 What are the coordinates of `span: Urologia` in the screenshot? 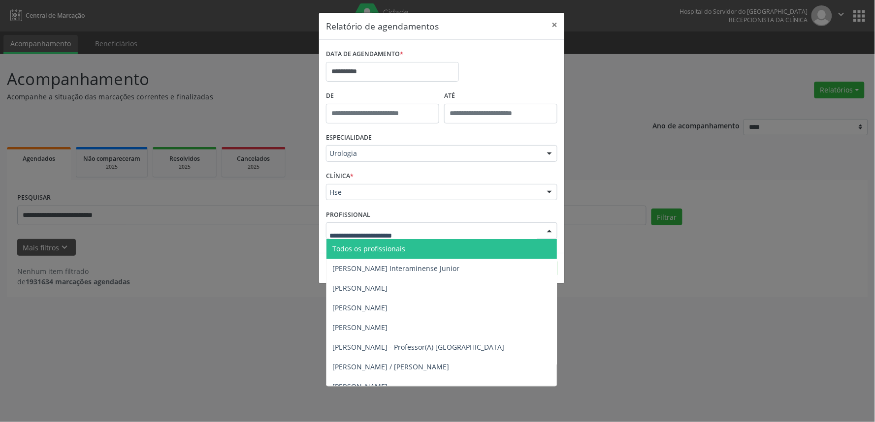 It's located at (433, 154).